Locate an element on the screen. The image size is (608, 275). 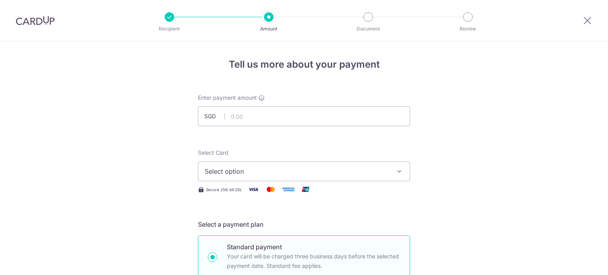
h5: Select a payment plan is located at coordinates (304, 224).